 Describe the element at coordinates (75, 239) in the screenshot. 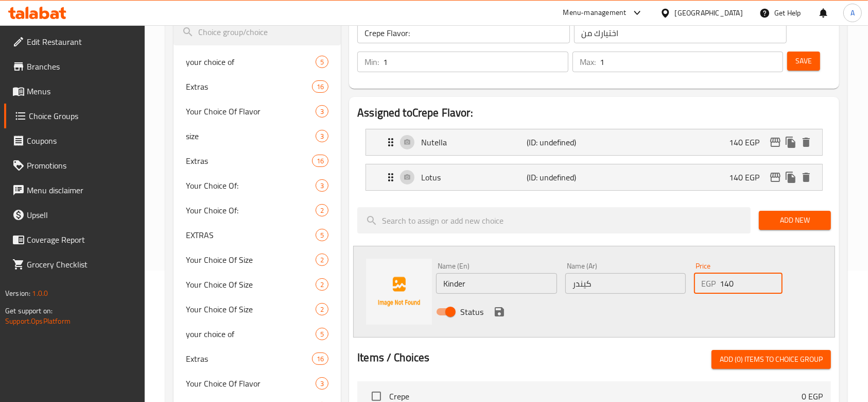

I see `a: Coverage Report` at that location.